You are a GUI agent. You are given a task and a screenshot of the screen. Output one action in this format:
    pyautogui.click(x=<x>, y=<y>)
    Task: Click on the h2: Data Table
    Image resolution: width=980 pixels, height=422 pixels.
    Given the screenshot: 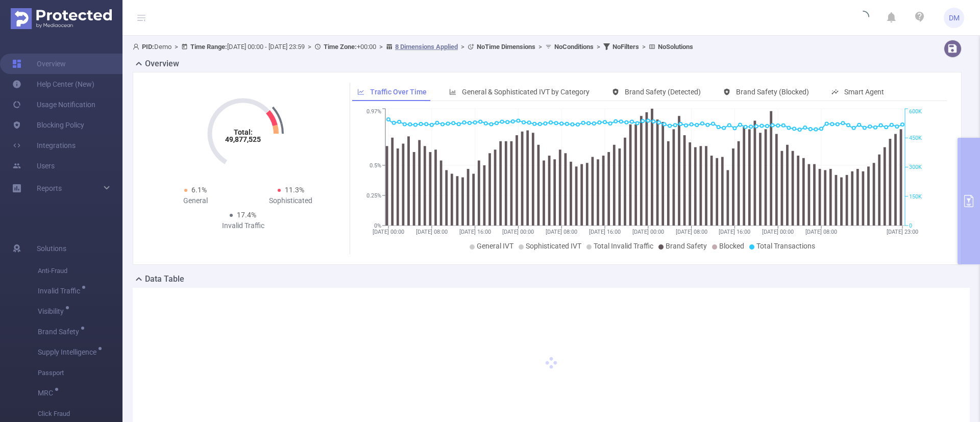 What is the action you would take?
    pyautogui.click(x=165, y=279)
    